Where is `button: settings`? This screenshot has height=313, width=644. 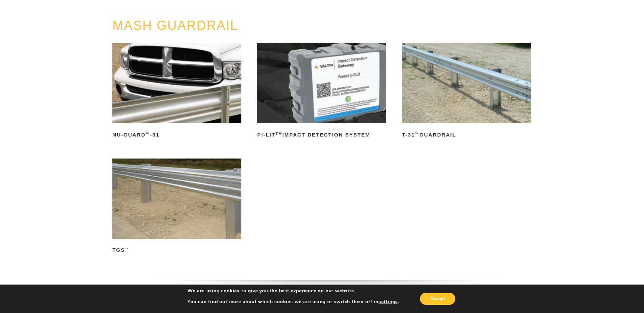 button: settings is located at coordinates (388, 302).